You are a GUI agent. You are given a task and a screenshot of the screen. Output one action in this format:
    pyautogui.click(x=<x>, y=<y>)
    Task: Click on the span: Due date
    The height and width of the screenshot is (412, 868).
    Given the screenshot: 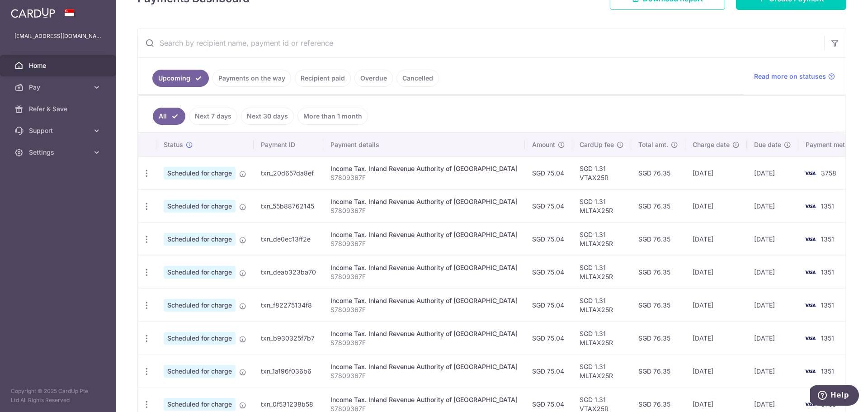 What is the action you would take?
    pyautogui.click(x=768, y=145)
    